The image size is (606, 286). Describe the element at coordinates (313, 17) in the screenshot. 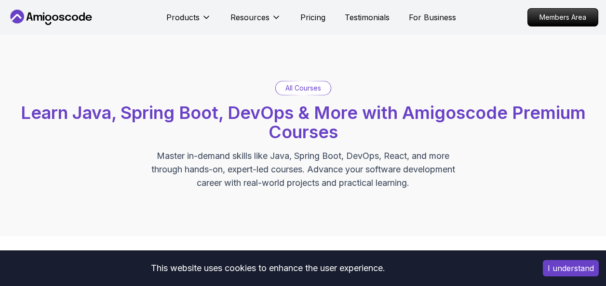

I see `a: Pricing` at that location.